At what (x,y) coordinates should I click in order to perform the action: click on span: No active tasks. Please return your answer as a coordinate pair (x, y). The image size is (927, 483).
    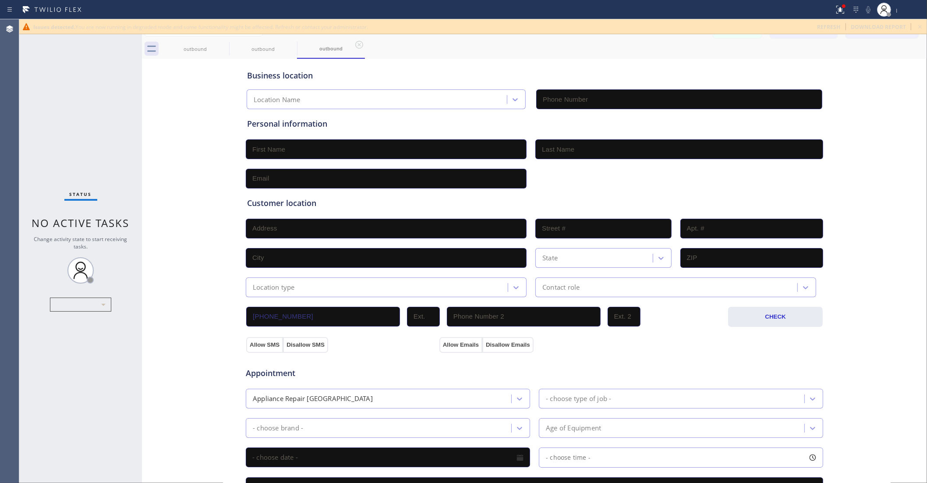
    Looking at the image, I should click on (81, 223).